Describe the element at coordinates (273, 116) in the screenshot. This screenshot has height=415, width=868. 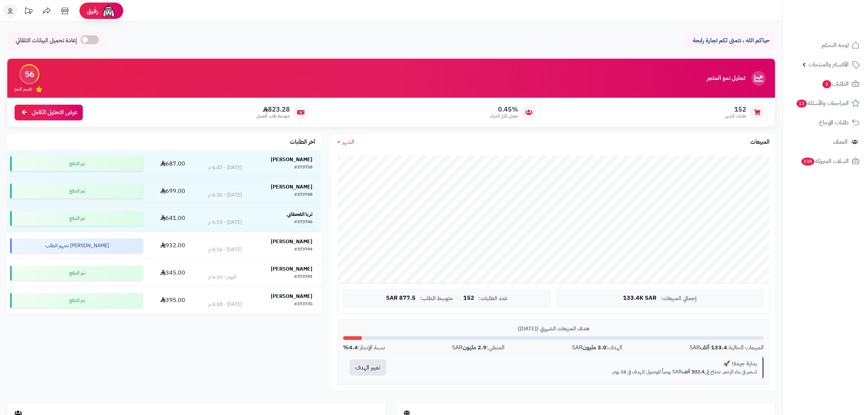
I see `span: متوسط طلب العميل` at that location.